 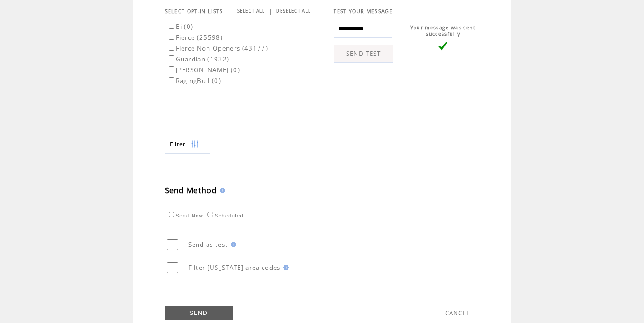 What do you see at coordinates (217, 48) in the screenshot?
I see `label: Fierce Non-Openers (43177)` at bounding box center [217, 48].